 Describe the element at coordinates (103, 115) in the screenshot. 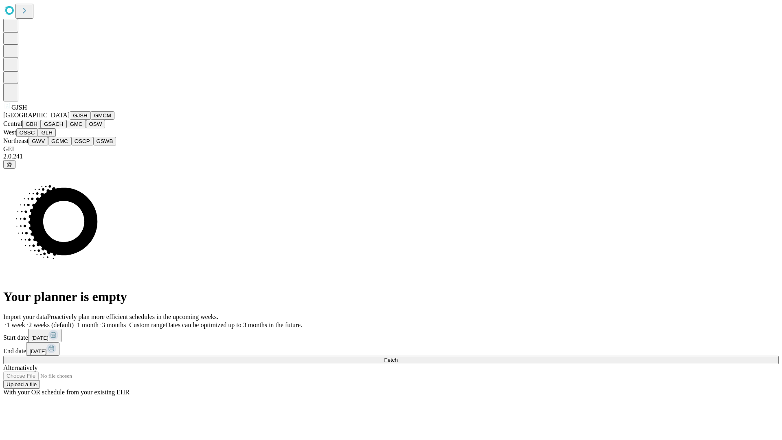

I see `button: GMCM` at that location.